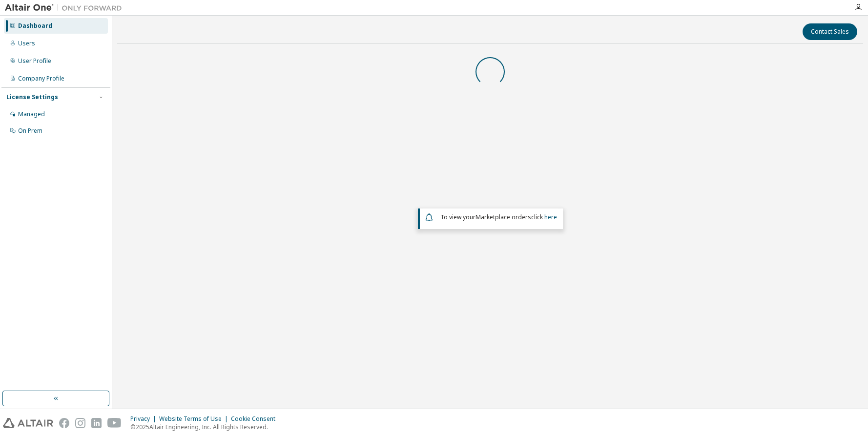  I want to click on img: altair_logo.svg, so click(28, 423).